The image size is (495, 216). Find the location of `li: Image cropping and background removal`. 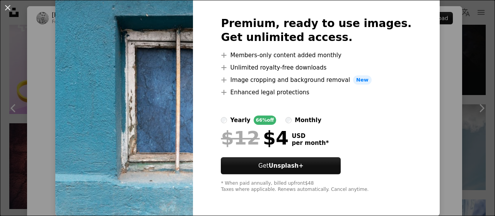

li: Image cropping and background removal is located at coordinates (316, 80).